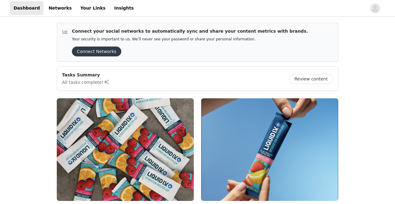  I want to click on button: Connect Networks, so click(96, 51).